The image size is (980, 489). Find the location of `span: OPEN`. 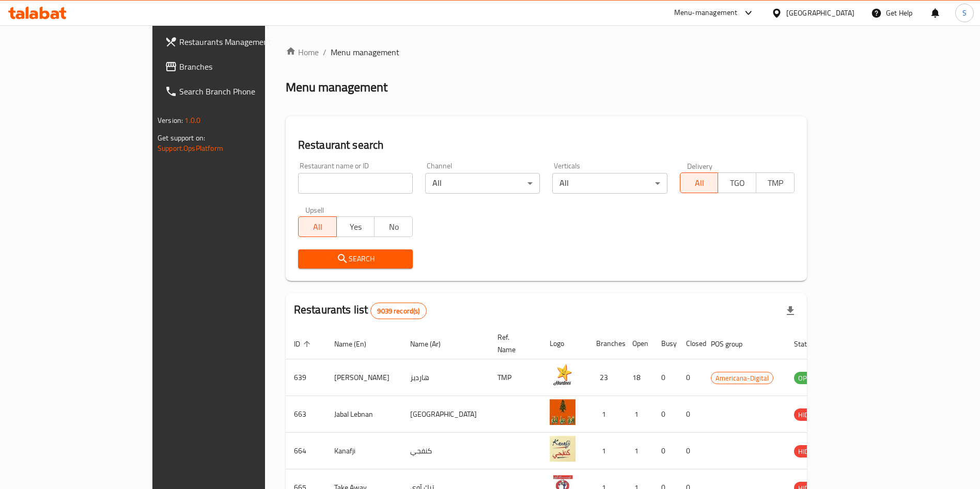

span: OPEN is located at coordinates (807, 378).